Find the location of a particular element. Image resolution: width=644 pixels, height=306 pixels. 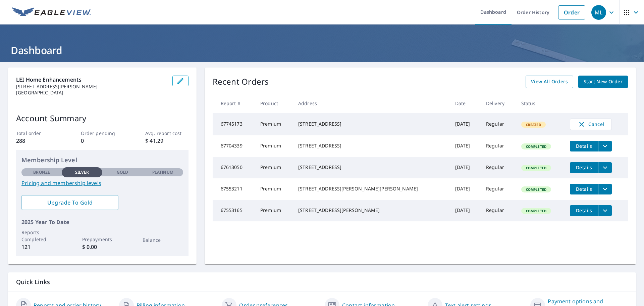

button: detailsBtn-67553211 is located at coordinates (584, 189).